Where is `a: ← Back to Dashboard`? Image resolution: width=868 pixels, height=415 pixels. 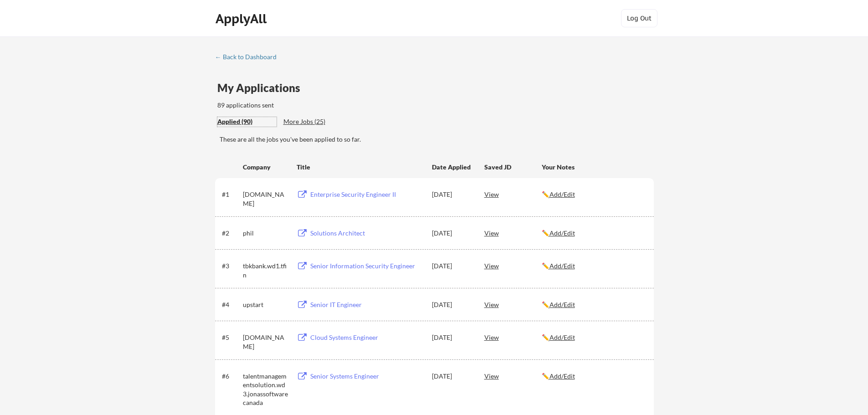 a: ← Back to Dashboard is located at coordinates (249, 58).